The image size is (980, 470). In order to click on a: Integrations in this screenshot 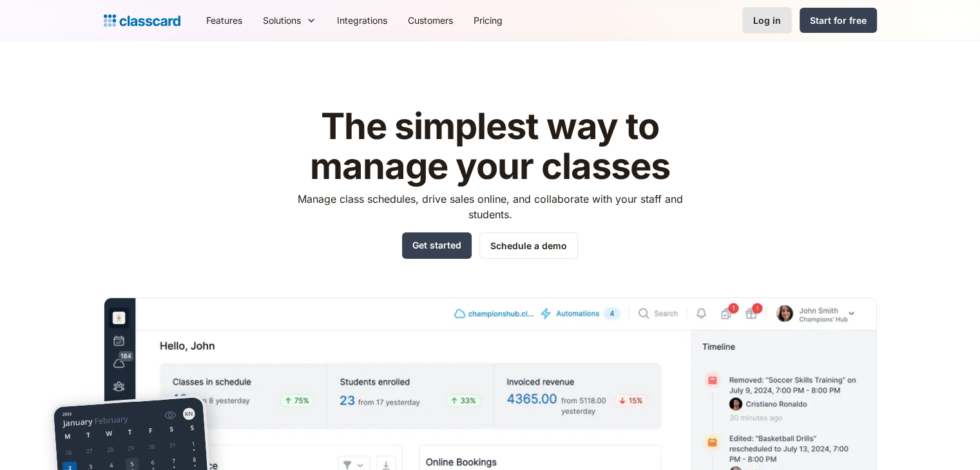, I will do `click(362, 20)`.